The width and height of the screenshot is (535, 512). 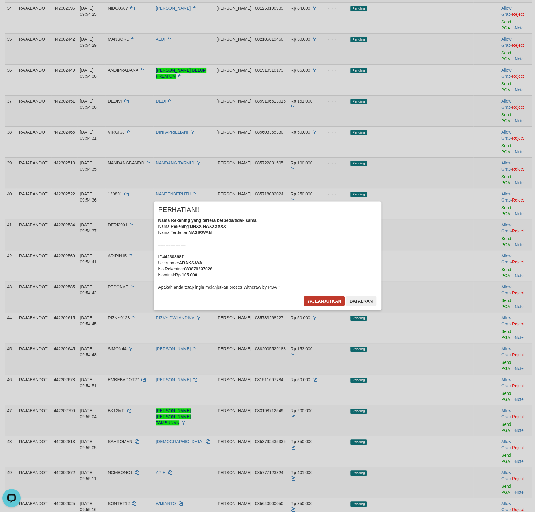 I want to click on b: DNXX NAXXXXXX, so click(x=208, y=226).